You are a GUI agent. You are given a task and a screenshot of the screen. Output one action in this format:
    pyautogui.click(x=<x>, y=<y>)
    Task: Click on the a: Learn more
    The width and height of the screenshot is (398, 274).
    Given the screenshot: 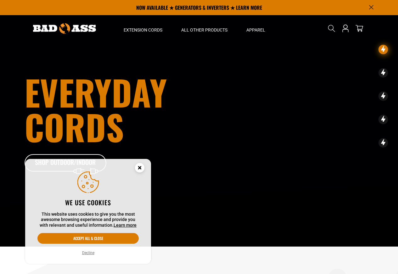 What is the action you would take?
    pyautogui.click(x=125, y=225)
    